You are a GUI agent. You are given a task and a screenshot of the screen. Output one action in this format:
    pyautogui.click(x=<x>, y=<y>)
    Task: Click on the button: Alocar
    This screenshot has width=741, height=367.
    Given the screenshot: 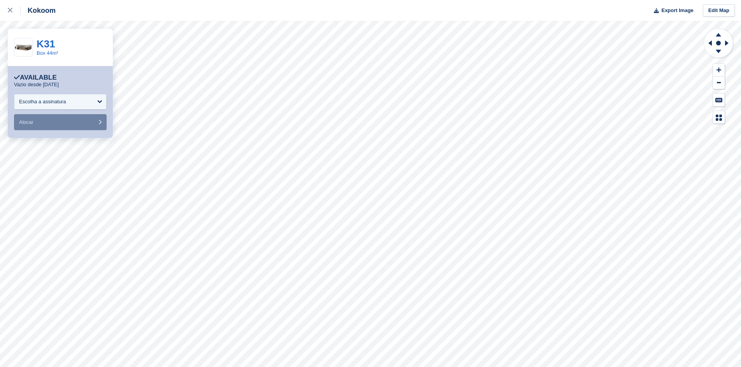 What is the action you would take?
    pyautogui.click(x=60, y=122)
    